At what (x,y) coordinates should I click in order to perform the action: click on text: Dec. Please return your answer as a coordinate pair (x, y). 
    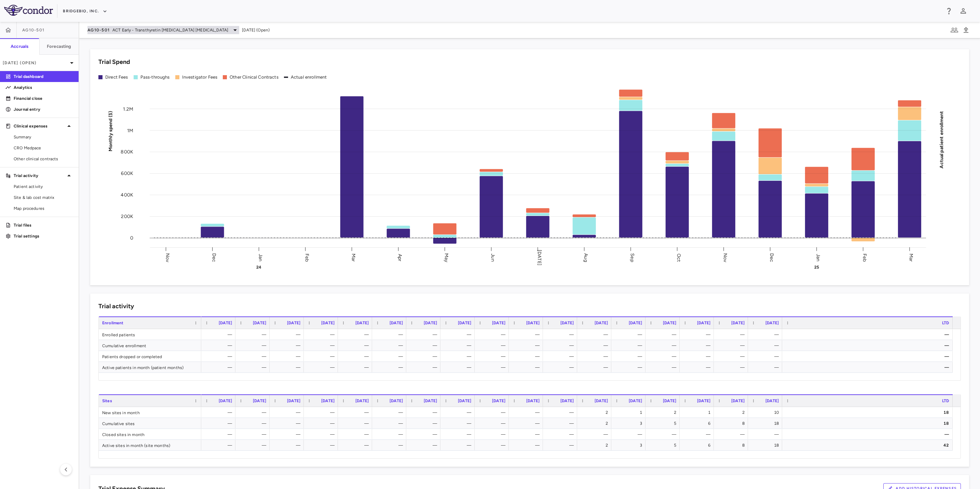
    Looking at the image, I should click on (771, 258).